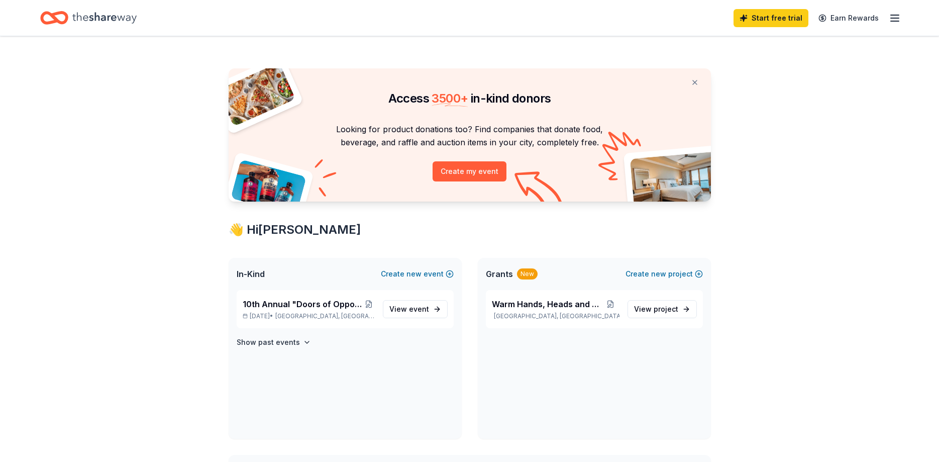  Describe the element at coordinates (419, 308) in the screenshot. I see `span: event` at that location.